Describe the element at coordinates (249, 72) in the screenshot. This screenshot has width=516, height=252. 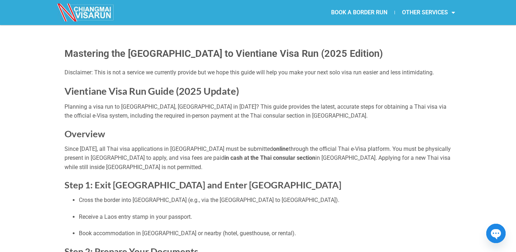
I see `span: Disclaimer: This is not a service we currently provide but we hope this guide will help you make ...` at that location.